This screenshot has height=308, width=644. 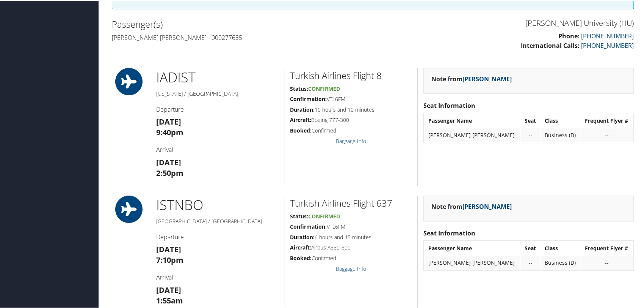 What do you see at coordinates (350, 119) in the screenshot?
I see `h5: Boeing 777-300` at bounding box center [350, 119].